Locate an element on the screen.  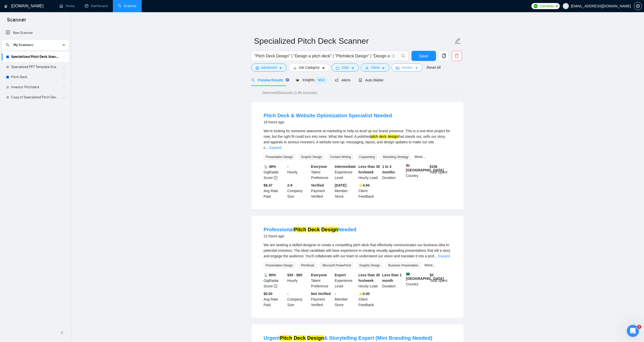
div: 21 hours ago is located at coordinates (310, 236).